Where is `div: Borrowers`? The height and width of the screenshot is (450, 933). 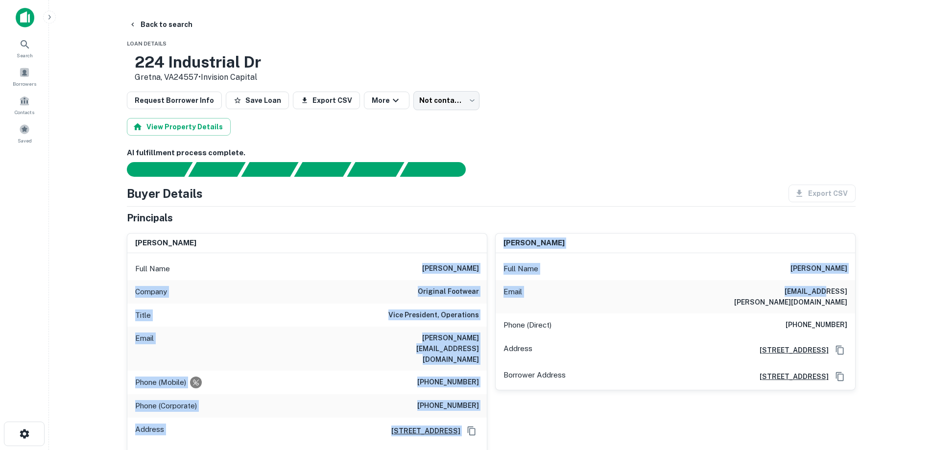 div: Borrowers is located at coordinates (24, 76).